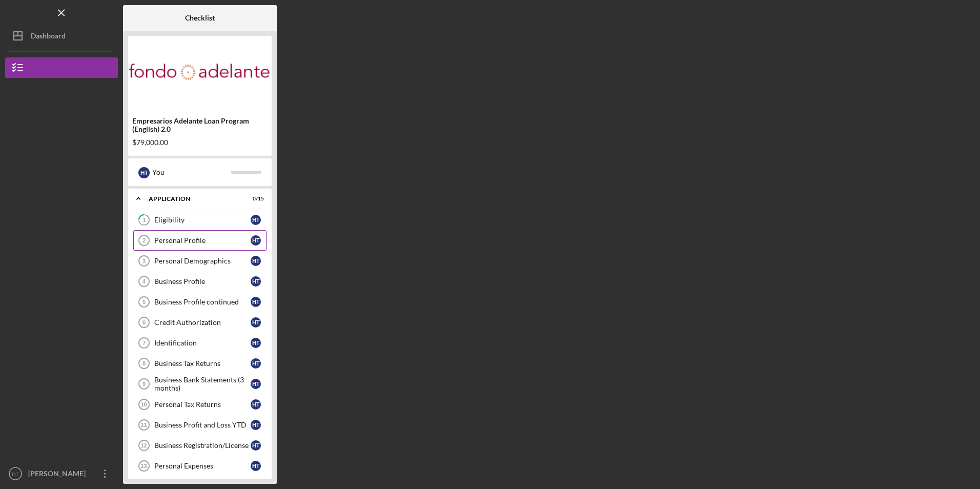 Image resolution: width=980 pixels, height=489 pixels. I want to click on a: 7IdentificationHT, so click(200, 343).